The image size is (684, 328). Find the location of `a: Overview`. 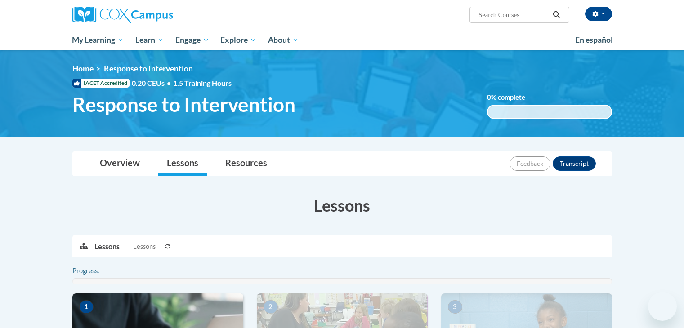

a: Overview is located at coordinates (120, 164).